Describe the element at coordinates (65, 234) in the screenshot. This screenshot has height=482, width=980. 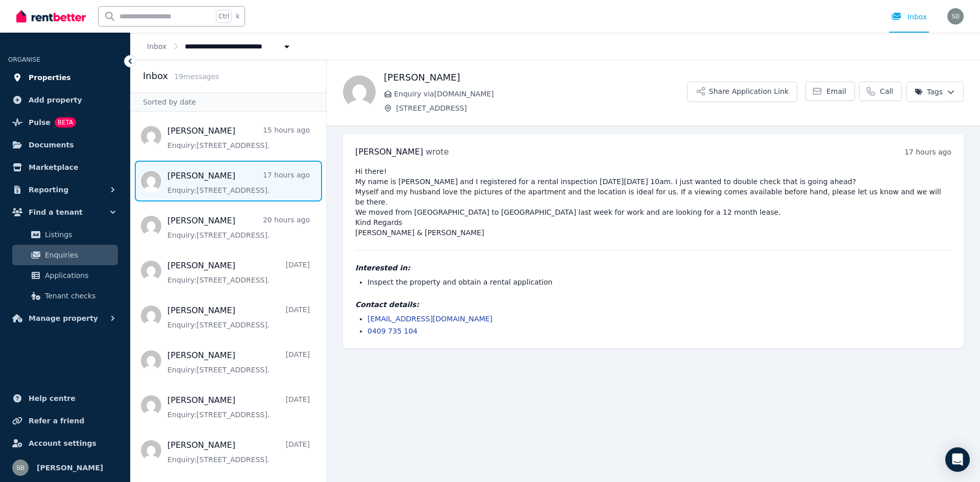
I see `a: Listings` at that location.